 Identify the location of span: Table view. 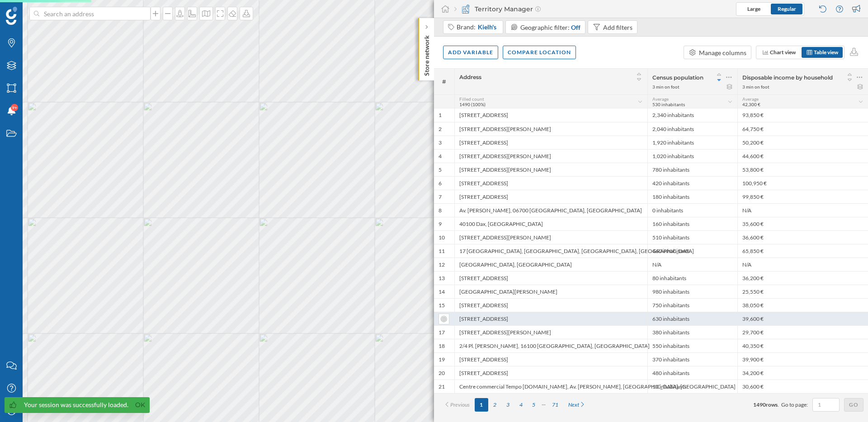
(826, 52).